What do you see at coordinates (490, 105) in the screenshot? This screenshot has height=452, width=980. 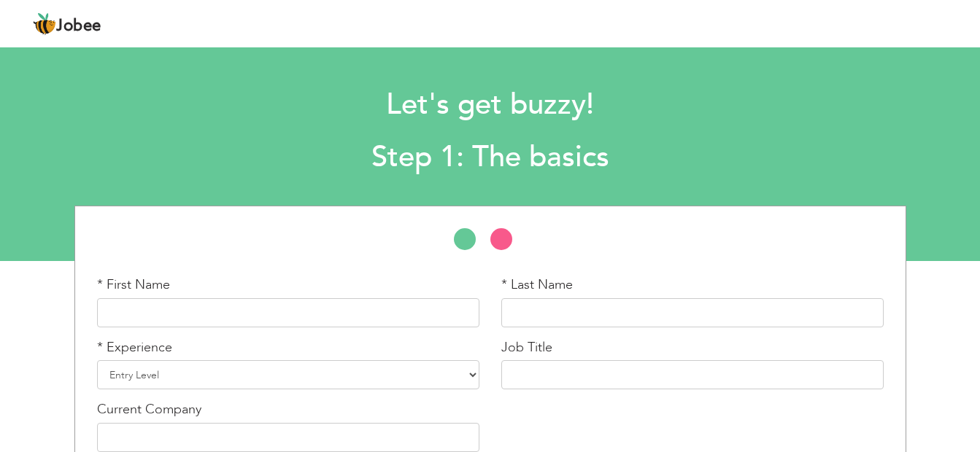 I see `h1: Let's get buzzy!` at bounding box center [490, 105].